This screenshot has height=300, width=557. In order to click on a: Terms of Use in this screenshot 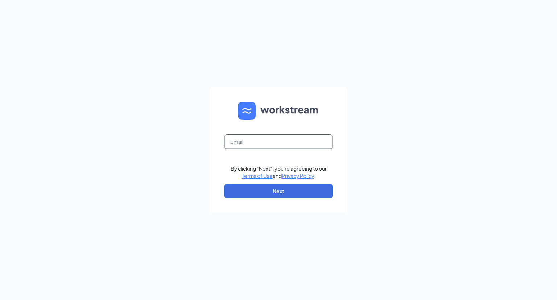, I will do `click(257, 176)`.